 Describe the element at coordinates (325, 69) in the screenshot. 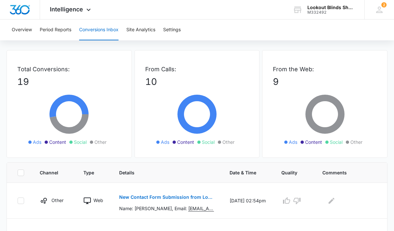

I see `p: From the Web:` at that location.